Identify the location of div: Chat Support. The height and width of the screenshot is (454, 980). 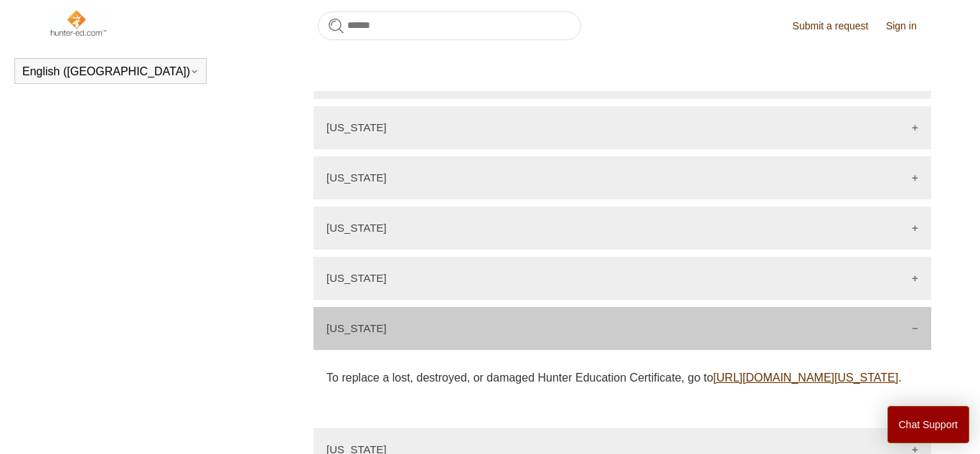
(929, 425).